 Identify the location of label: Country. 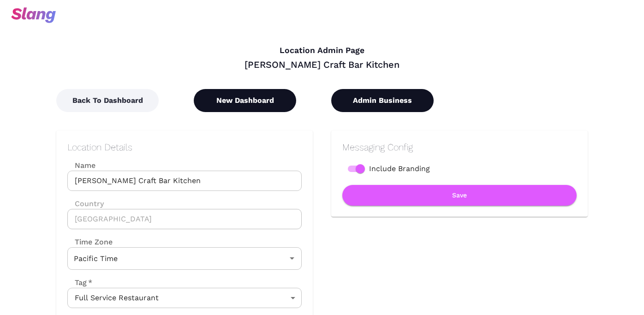
(184, 204).